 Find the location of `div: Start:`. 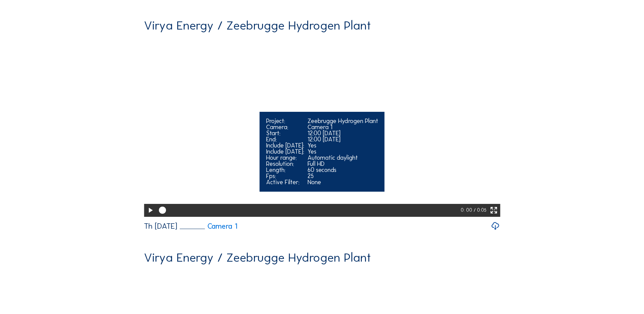

div: Start: is located at coordinates (285, 133).